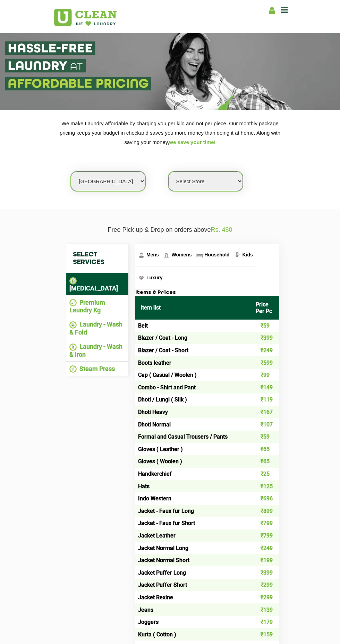 This screenshot has height=644, width=340. Describe the element at coordinates (193, 424) in the screenshot. I see `td: Dhoti Normal` at that location.